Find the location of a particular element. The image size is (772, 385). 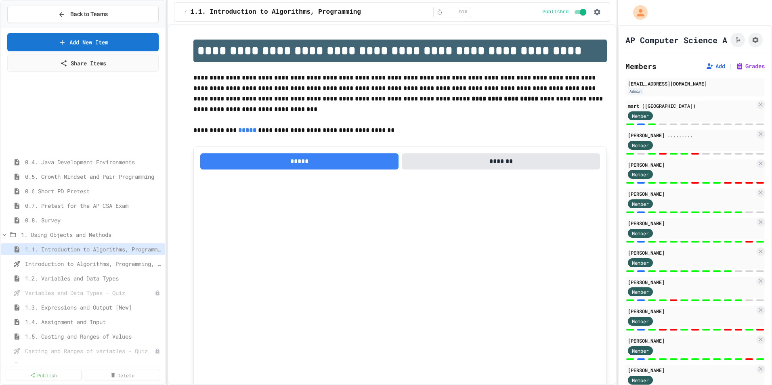

span: Back to Teams is located at coordinates (89, 14).